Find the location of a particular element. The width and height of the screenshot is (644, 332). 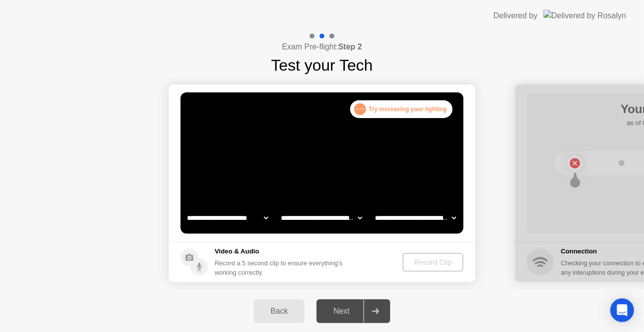

h4: Exam Pre-flight: is located at coordinates (322, 47).